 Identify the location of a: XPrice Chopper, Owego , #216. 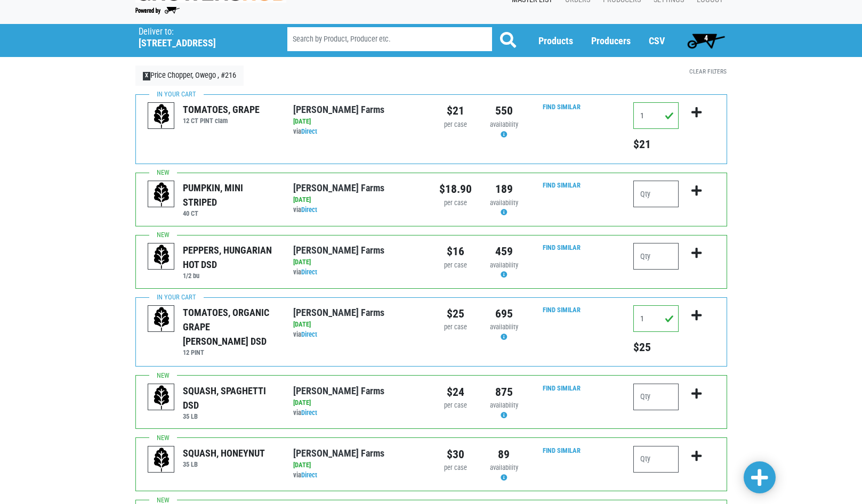
(190, 76).